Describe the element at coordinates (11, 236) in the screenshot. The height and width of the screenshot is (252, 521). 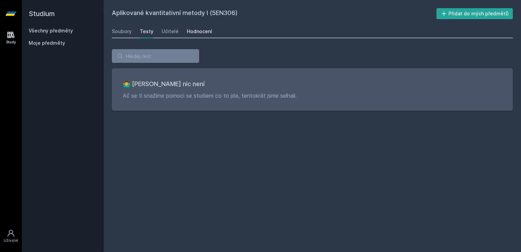
I see `a: Uživatel` at that location.